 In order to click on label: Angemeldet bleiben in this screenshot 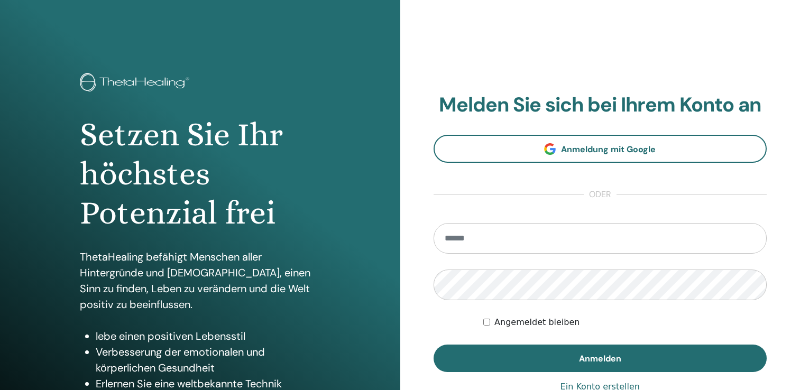, I will do `click(537, 323)`.